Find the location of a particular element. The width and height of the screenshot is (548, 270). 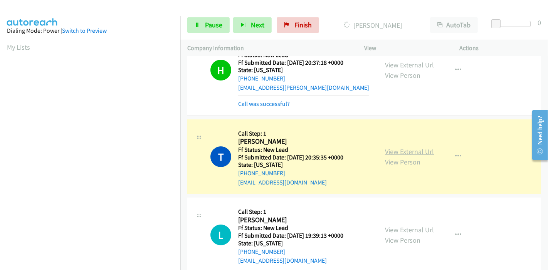

h1: L is located at coordinates (221, 235).